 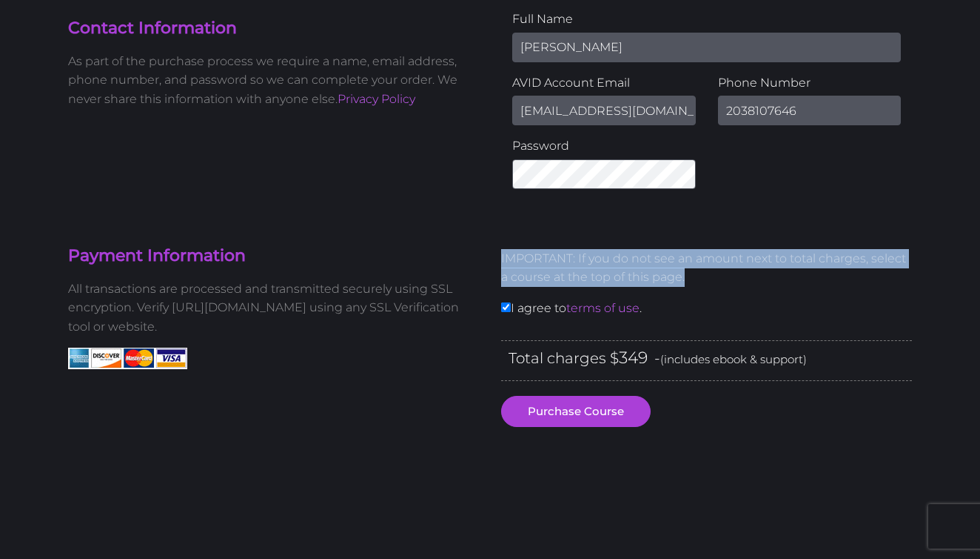 What do you see at coordinates (128, 358) in the screenshot?
I see `img: American Express, Discover, MasterCard, Visa` at bounding box center [128, 358].